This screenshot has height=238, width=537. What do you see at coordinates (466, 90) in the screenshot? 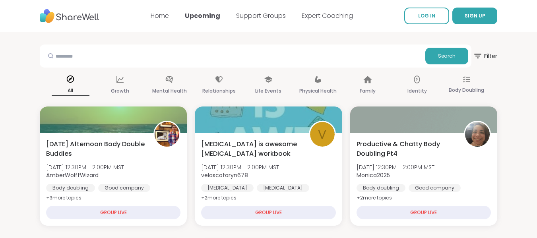
I see `p: Body Doubling` at bounding box center [466, 90].